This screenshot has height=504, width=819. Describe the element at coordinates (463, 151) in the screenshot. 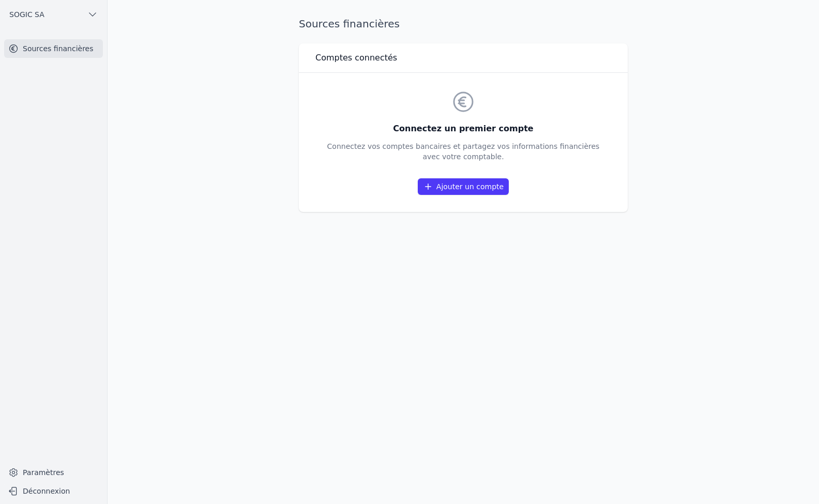

I see `p: Connectez vos comptes bancaires et partagez vos informations financières avec votre comptable.` at that location.